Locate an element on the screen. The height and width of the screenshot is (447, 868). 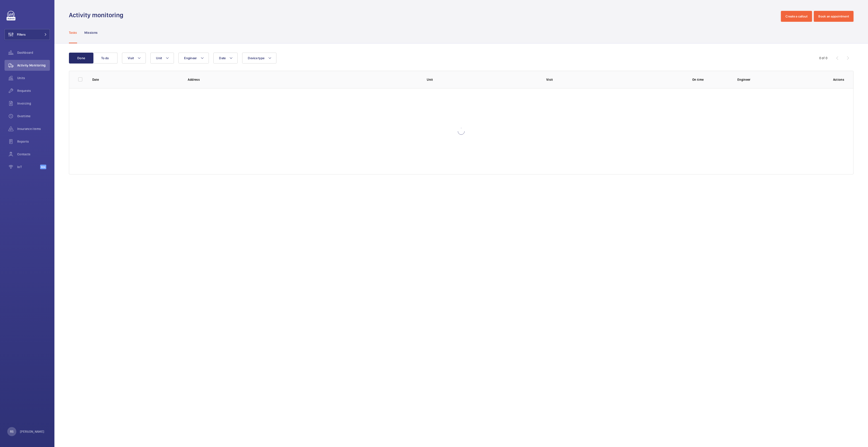
span: Beta is located at coordinates (43, 167).